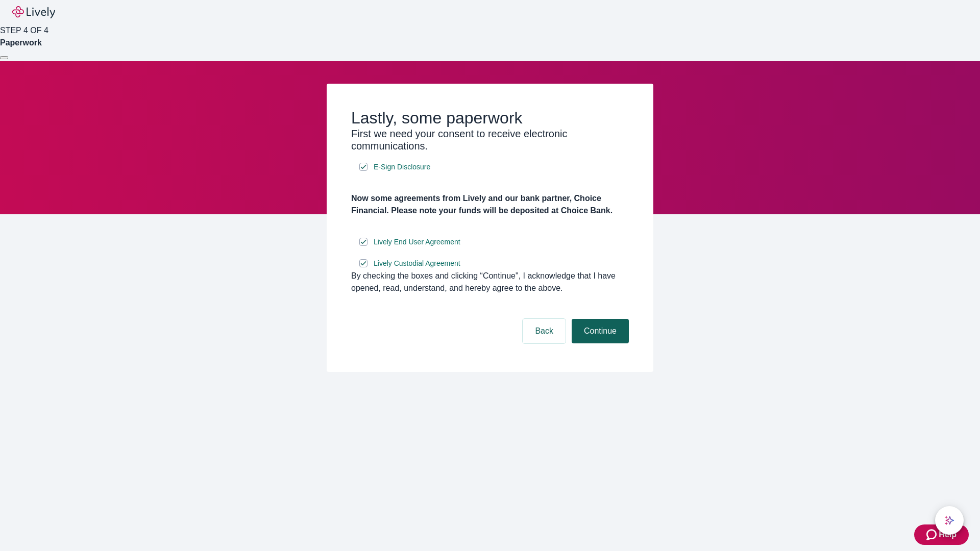 The height and width of the screenshot is (551, 980). What do you see at coordinates (417, 263) in the screenshot?
I see `span: Lively Custodial Agreement` at bounding box center [417, 263].